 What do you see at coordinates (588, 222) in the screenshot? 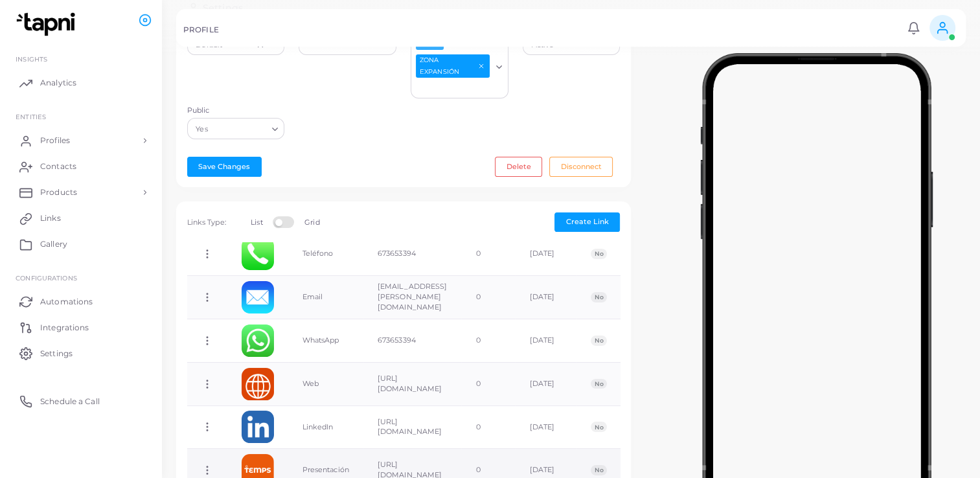
I see `span: Create Link` at bounding box center [588, 222].